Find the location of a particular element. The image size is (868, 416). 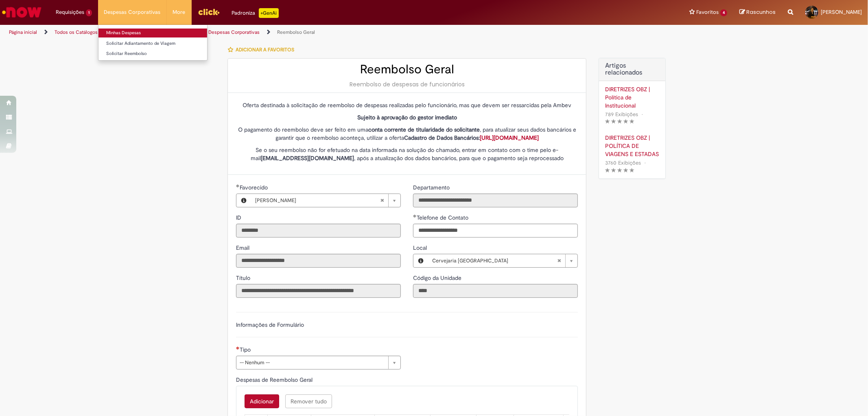

a: Despesas Corporativas is located at coordinates (234, 32).